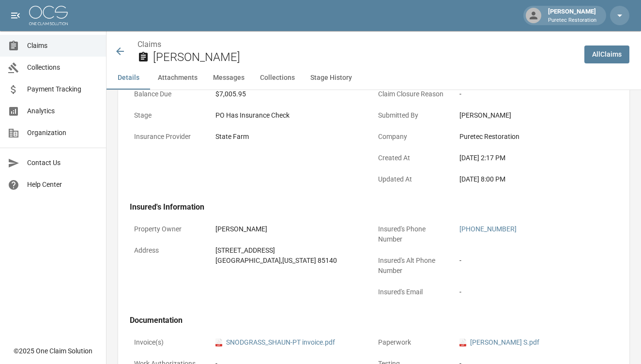 The image size is (641, 364). What do you see at coordinates (415, 342) in the screenshot?
I see `p: Paperwork` at bounding box center [415, 342].